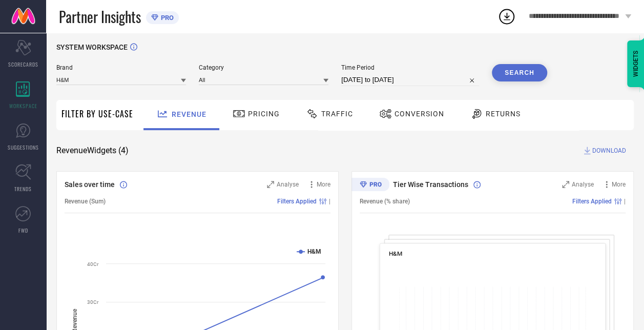 The width and height of the screenshot is (644, 330). Describe the element at coordinates (23, 147) in the screenshot. I see `span: SUGGESTIONS` at that location.